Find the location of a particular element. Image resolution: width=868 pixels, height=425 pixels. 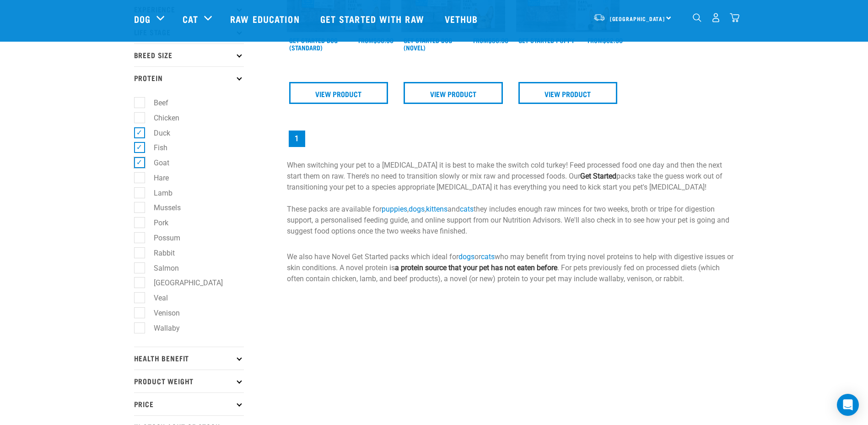

strong: a protein source that your pet has not eaten before is located at coordinates (476, 267).